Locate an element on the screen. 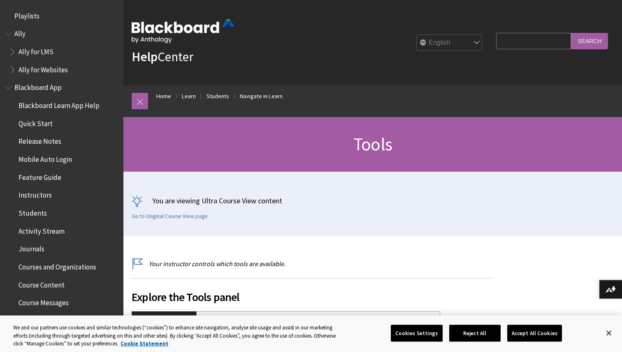 This screenshot has height=352, width=622. p: Your instructor controls which tools are available. is located at coordinates (312, 264).